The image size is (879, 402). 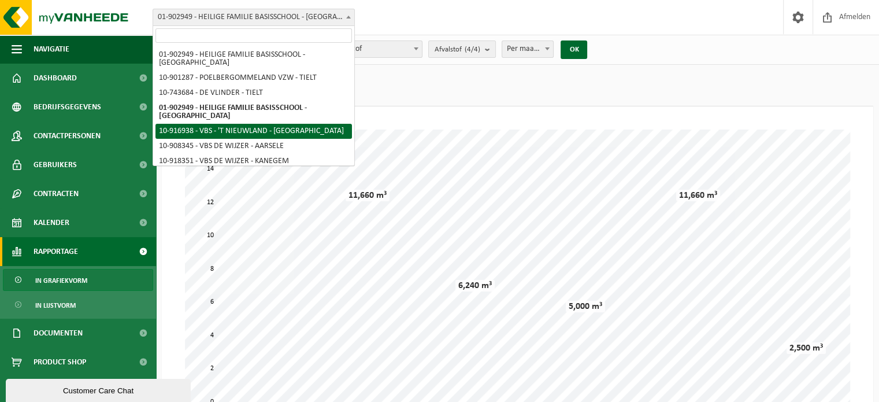 I want to click on a: In grafiekvorm, so click(x=78, y=280).